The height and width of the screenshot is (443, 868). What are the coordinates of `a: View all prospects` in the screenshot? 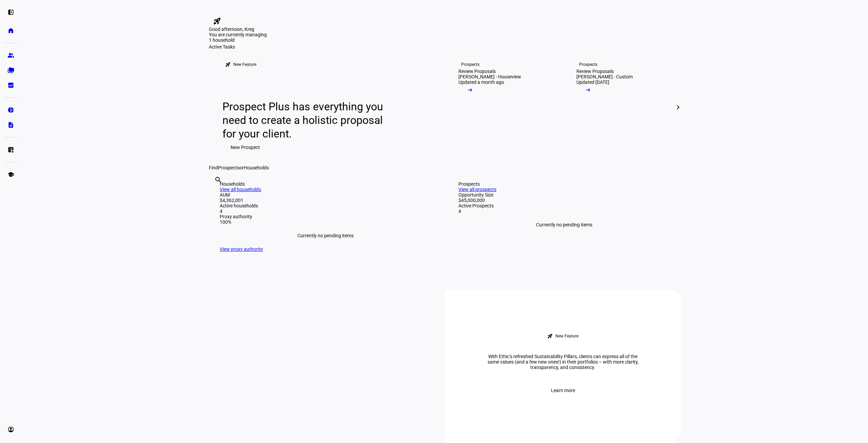 It's located at (478, 189).